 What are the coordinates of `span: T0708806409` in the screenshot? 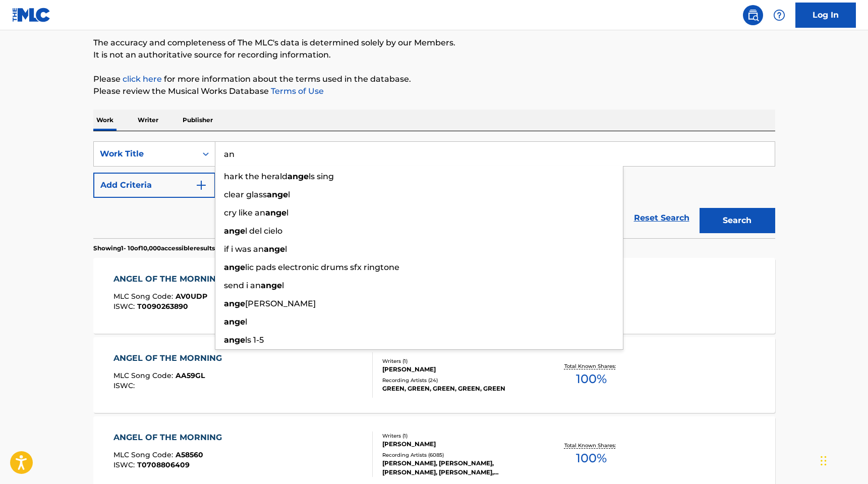 It's located at (164, 465).